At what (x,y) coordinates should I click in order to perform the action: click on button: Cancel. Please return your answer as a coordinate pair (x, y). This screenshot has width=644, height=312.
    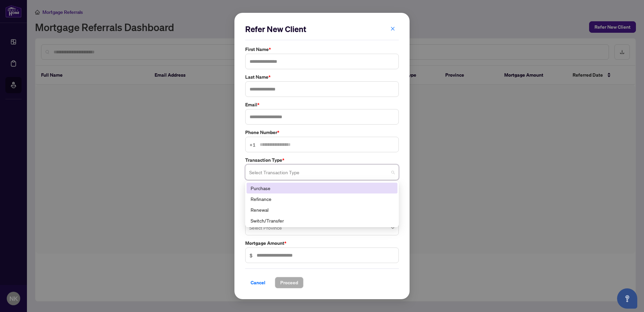
    Looking at the image, I should click on (258, 282).